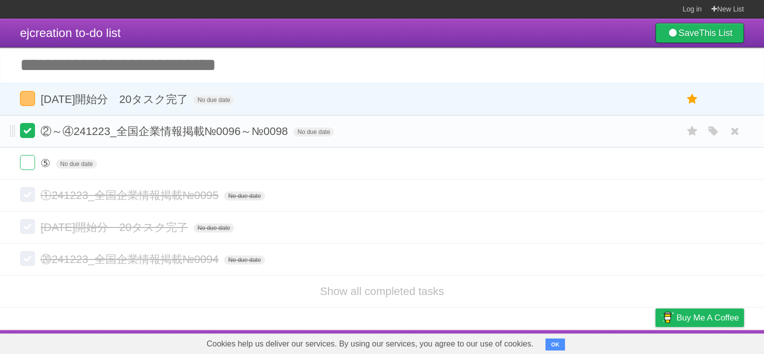 The image size is (764, 354). I want to click on a: Terms, so click(619, 342).